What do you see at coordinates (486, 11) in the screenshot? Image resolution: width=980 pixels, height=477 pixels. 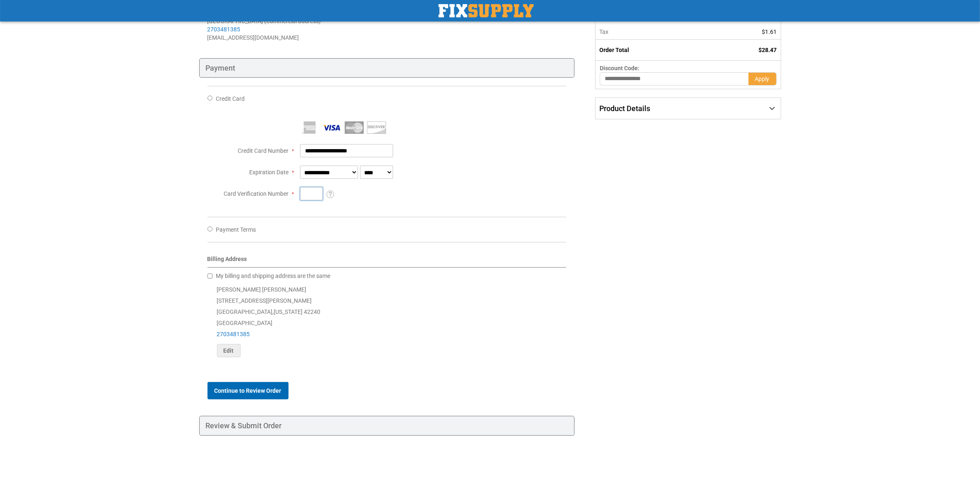 I see `img: Fix Industrial Supply` at bounding box center [486, 11].